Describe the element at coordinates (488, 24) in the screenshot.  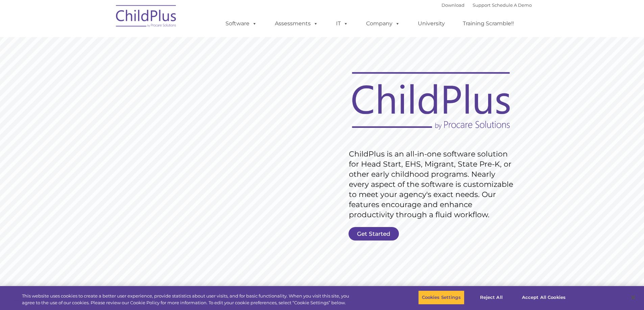
I see `a: Training Scramble!!` at that location.